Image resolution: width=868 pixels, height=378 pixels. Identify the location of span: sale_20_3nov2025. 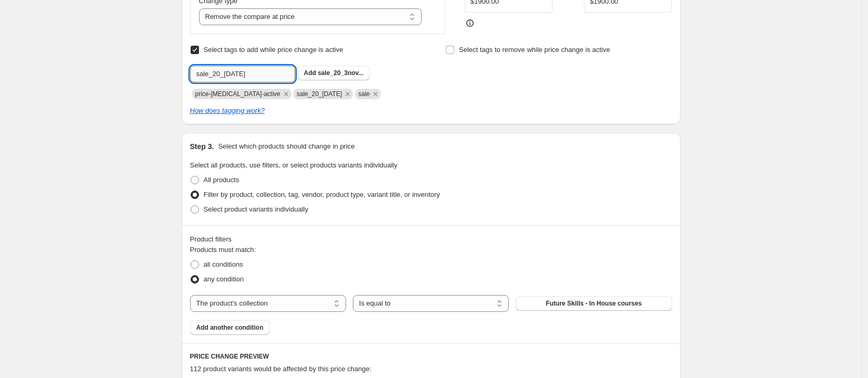
(319, 94).